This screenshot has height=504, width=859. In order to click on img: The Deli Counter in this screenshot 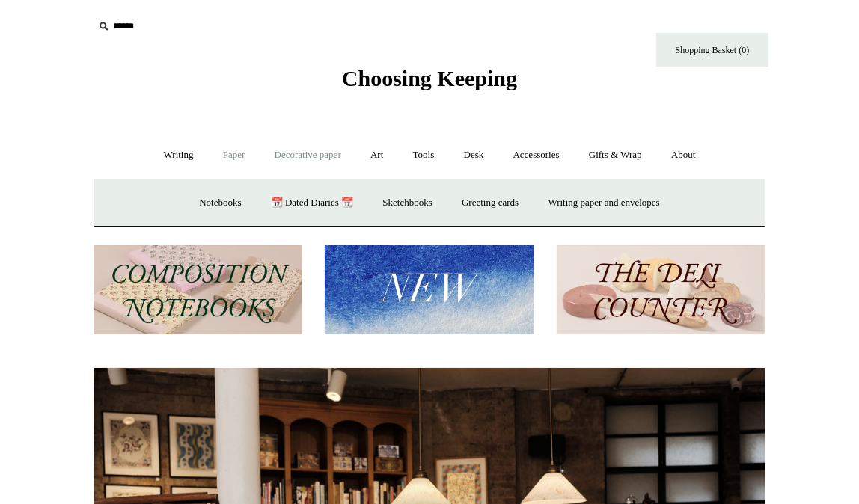, I will do `click(661, 289)`.